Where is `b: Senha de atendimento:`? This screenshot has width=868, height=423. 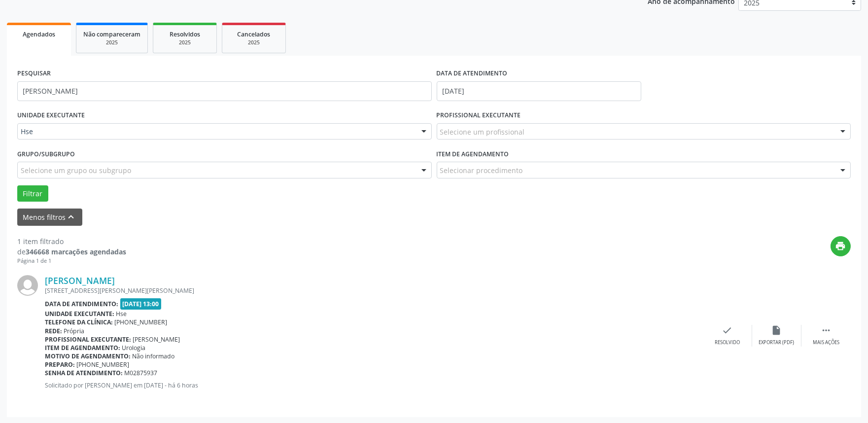 b: Senha de atendimento: is located at coordinates (84, 373).